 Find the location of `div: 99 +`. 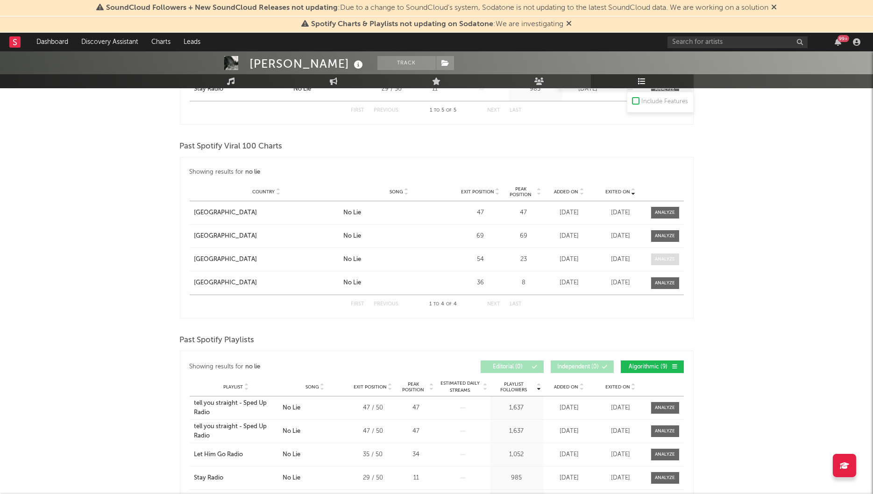

div: 99 + is located at coordinates (844, 38).